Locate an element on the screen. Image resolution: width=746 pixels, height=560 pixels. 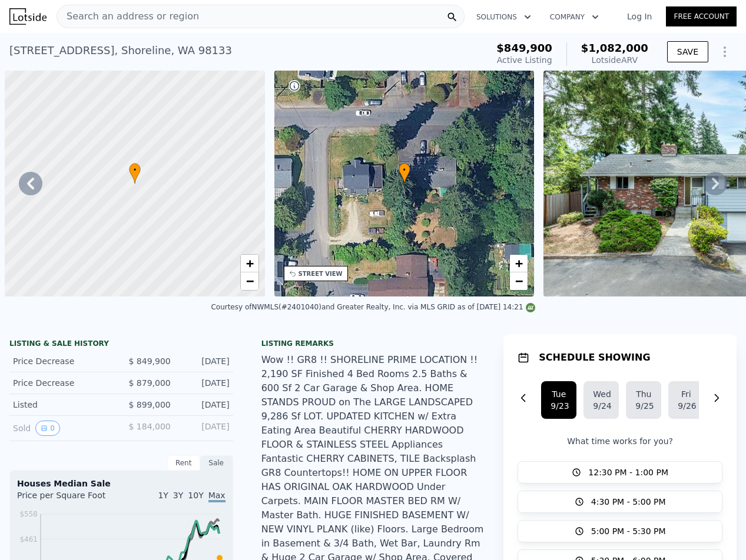
button: View historical data is located at coordinates (47, 428).